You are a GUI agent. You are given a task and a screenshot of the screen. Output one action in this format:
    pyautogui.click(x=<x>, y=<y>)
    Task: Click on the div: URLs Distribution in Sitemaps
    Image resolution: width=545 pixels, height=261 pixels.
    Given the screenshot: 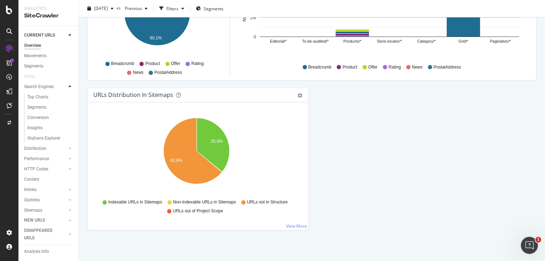 What is the action you would take?
    pyautogui.click(x=133, y=95)
    